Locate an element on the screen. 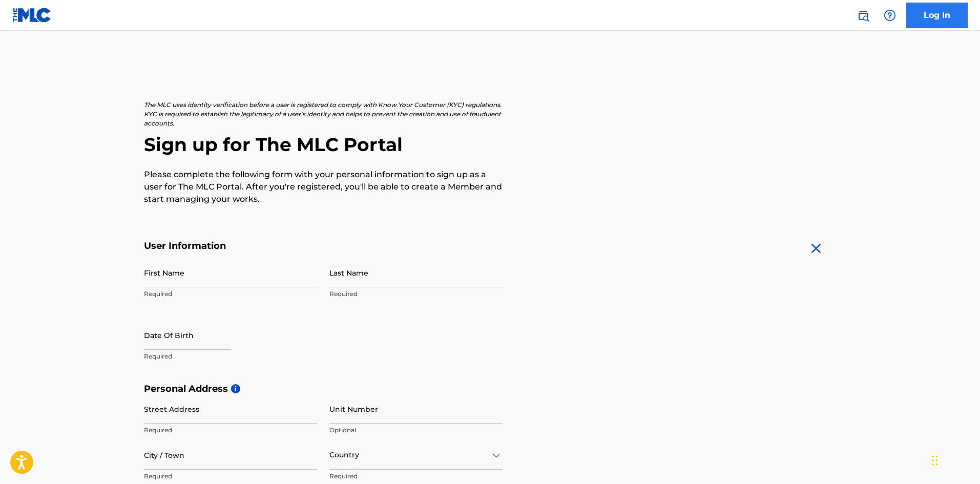 This screenshot has width=980, height=484. p: The MLC uses identity verification before a user is registered to comply with Know Your Customer ... is located at coordinates (323, 114).